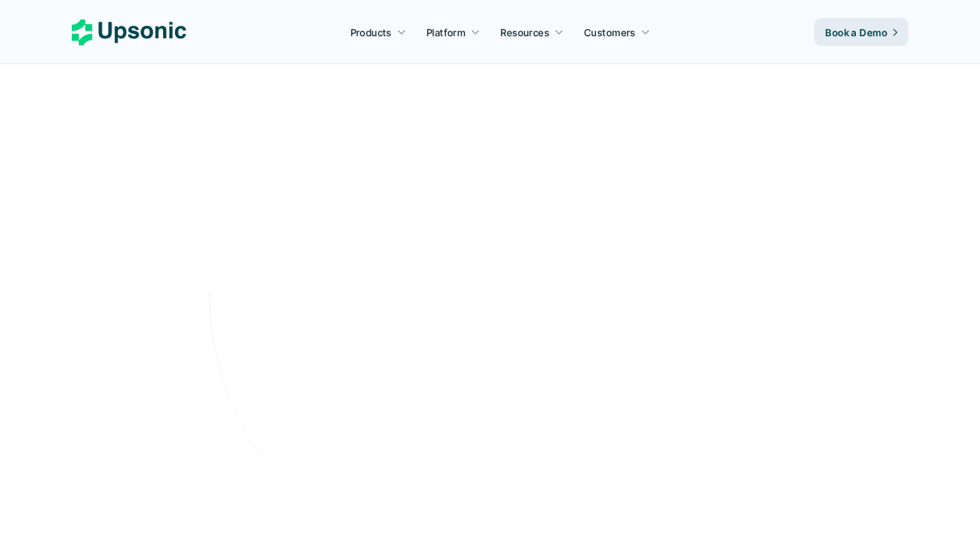 The height and width of the screenshot is (556, 980). What do you see at coordinates (524, 32) in the screenshot?
I see `p: Resources` at bounding box center [524, 32].